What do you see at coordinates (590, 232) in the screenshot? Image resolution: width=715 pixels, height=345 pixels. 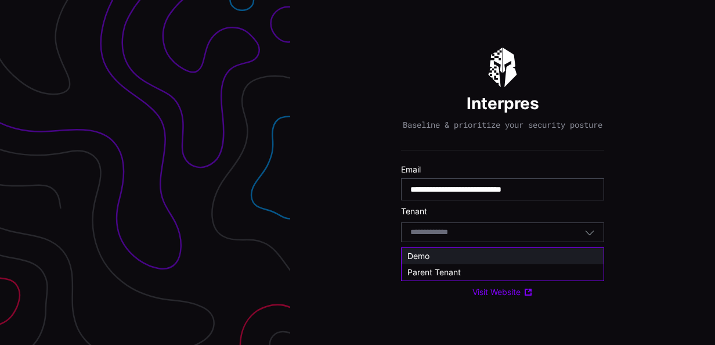 I see `button: Toggle options menu` at bounding box center [590, 232].